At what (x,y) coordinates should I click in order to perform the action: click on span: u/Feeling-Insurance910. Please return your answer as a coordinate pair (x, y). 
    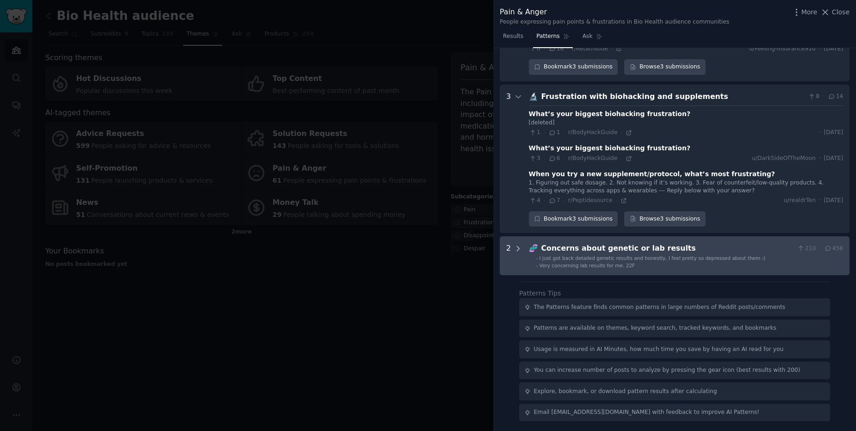
    Looking at the image, I should click on (782, 49).